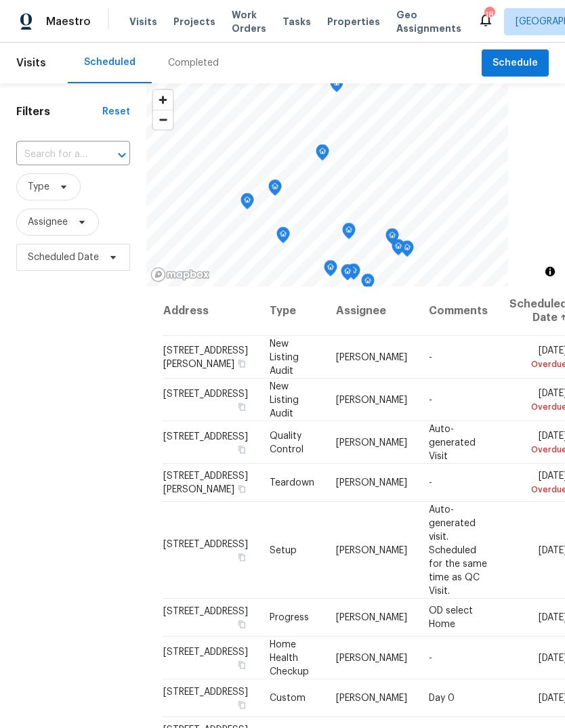 The width and height of the screenshot is (565, 728). What do you see at coordinates (283, 550) in the screenshot?
I see `span: Setup` at bounding box center [283, 550].